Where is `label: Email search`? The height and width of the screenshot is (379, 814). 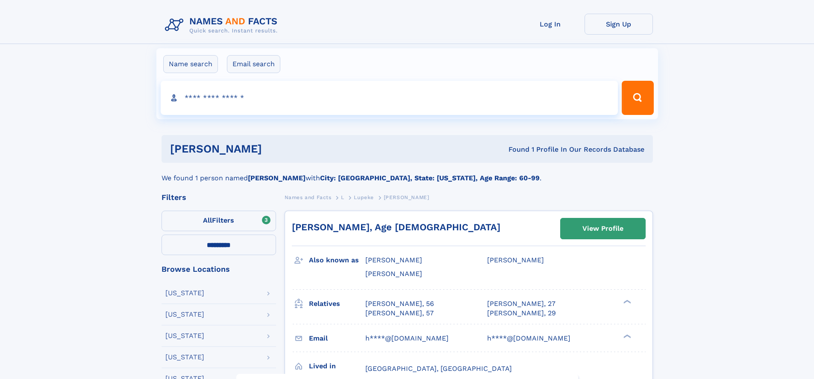
label: Email search is located at coordinates (253, 64).